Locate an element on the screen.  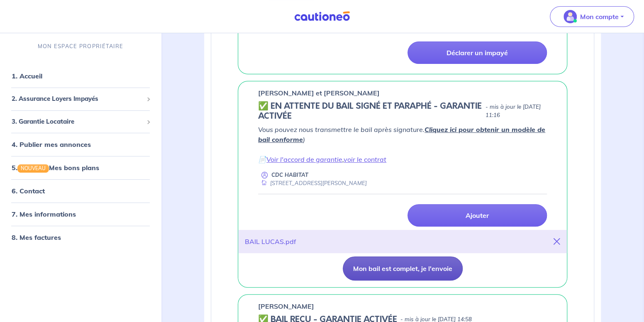
a: Déclarer un impayé is located at coordinates (477, 52).